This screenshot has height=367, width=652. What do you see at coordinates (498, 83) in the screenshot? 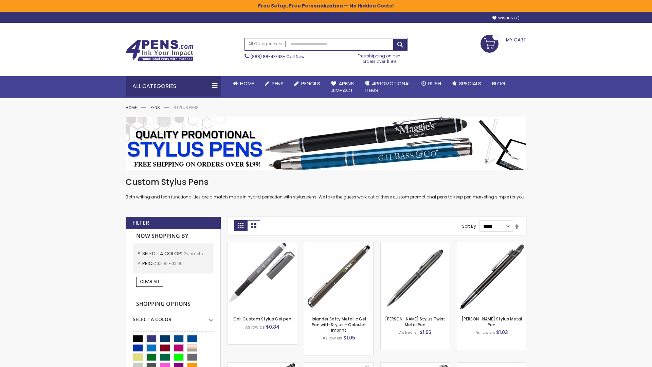
I see `a: Blog` at bounding box center [498, 83].